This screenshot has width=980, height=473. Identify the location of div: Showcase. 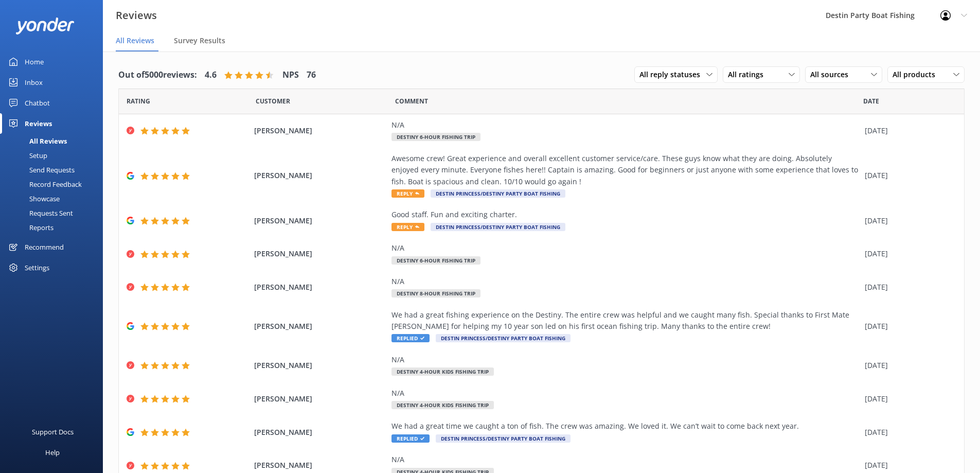
(33, 198).